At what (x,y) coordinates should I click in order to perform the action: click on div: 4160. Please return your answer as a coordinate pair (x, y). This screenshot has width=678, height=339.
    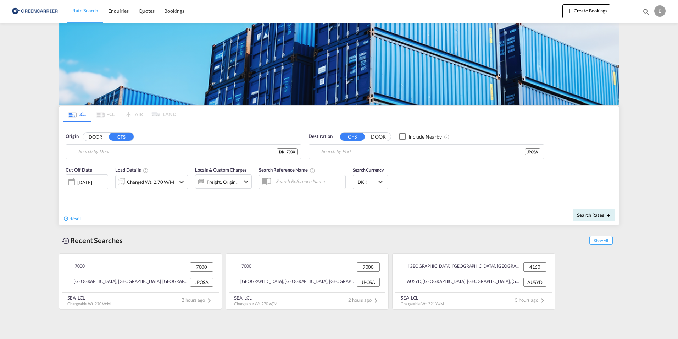
    Looking at the image, I should click on (535, 266).